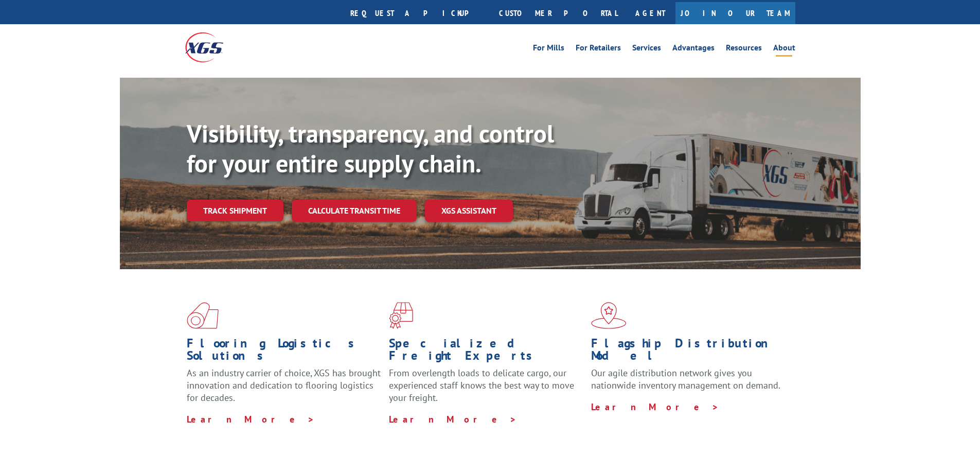 The width and height of the screenshot is (980, 473). What do you see at coordinates (469, 211) in the screenshot?
I see `a: XGS ASSISTANT` at bounding box center [469, 211].